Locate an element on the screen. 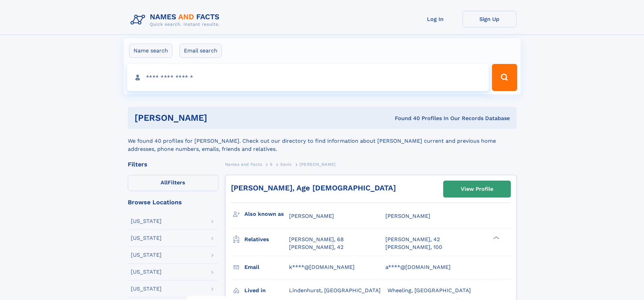 Image resolution: width=644 pixels, height=300 pixels. h3: Relatives is located at coordinates (267, 239).